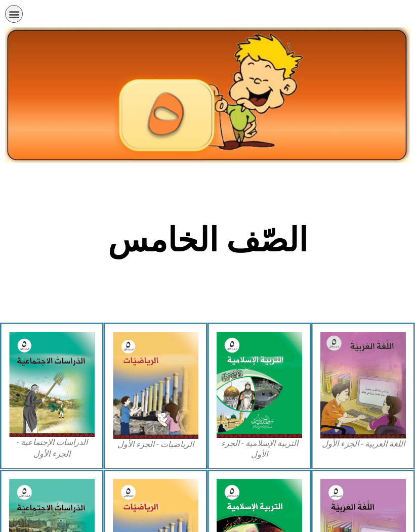 The height and width of the screenshot is (532, 415). What do you see at coordinates (51, 448) in the screenshot?
I see `figcaption: الدراسات الإجتماعية - الجزء الأول​` at bounding box center [51, 448].